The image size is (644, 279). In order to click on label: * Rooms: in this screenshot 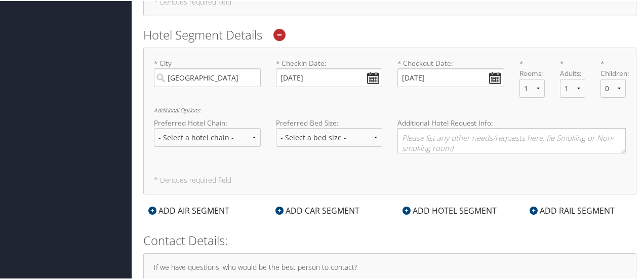, I will do `click(532, 67)`.